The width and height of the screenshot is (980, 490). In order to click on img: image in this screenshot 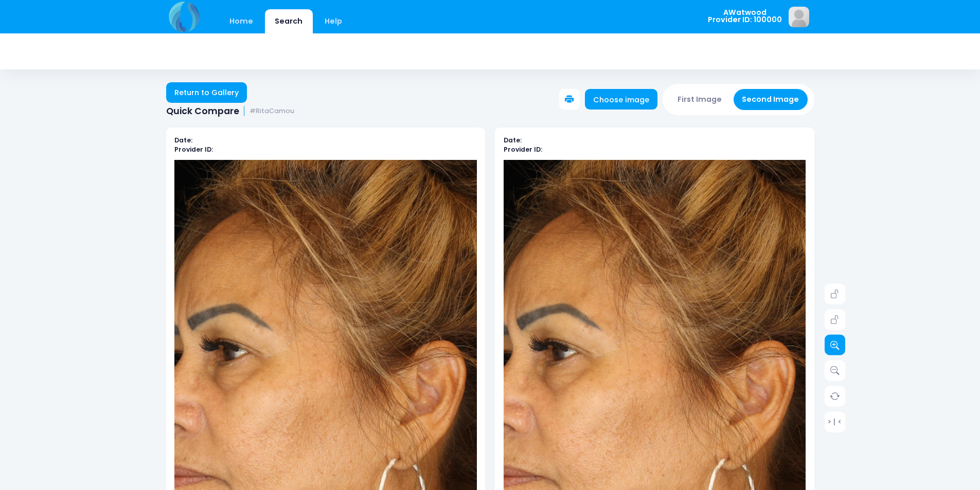, I will do `click(799, 17)`.